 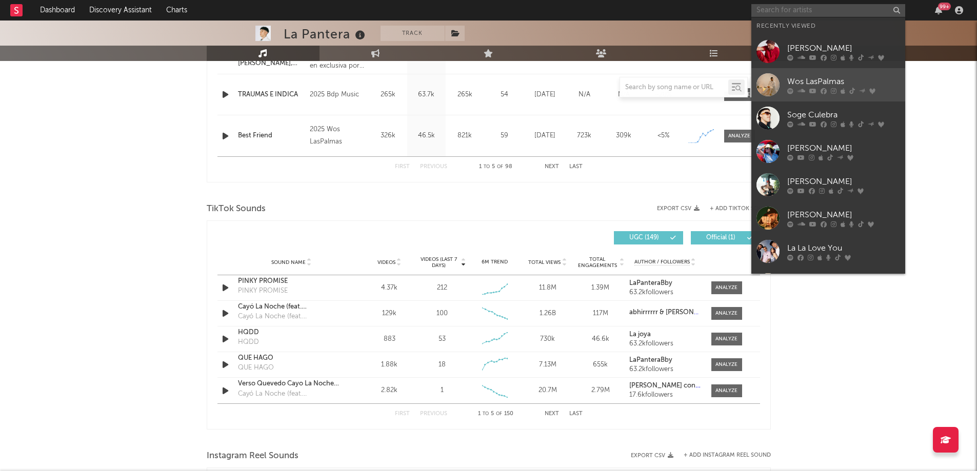 I want to click on div: 129k, so click(x=389, y=314).